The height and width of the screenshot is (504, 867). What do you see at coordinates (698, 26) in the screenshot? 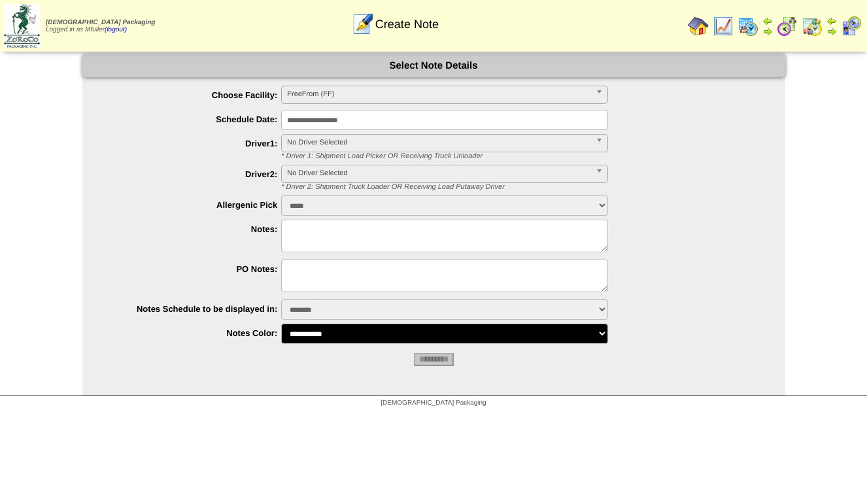
I see `img: home.gif` at bounding box center [698, 26].